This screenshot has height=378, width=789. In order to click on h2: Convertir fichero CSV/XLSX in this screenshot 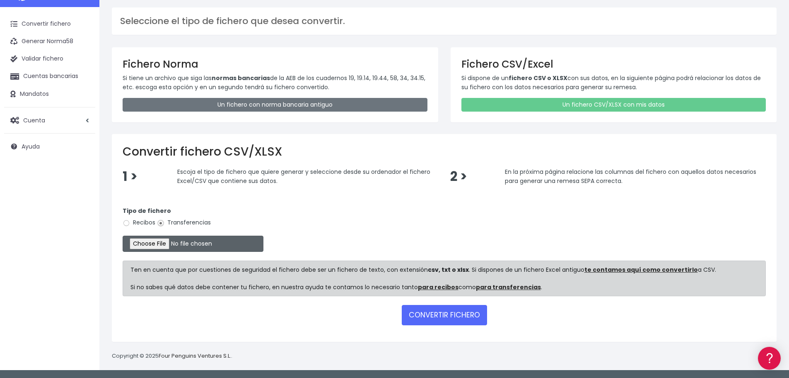, I will do `click(444, 152)`.